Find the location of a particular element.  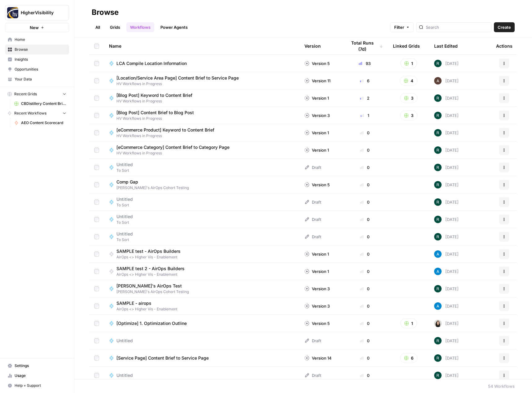

img: HigherVisibility Logo is located at coordinates (13, 13).